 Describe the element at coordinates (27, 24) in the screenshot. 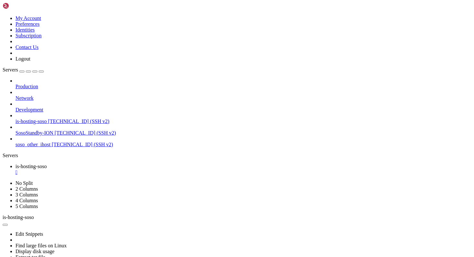

I see `a: Preferences` at that location.